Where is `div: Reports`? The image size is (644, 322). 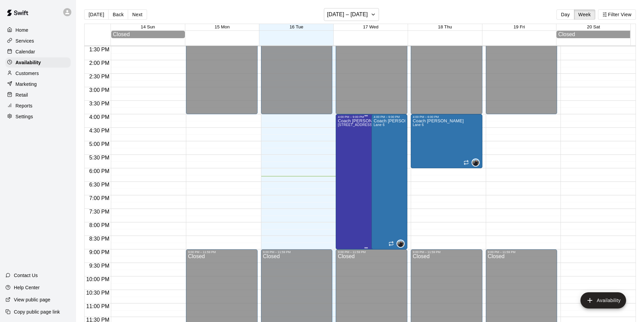
div: Reports is located at coordinates (38, 106).